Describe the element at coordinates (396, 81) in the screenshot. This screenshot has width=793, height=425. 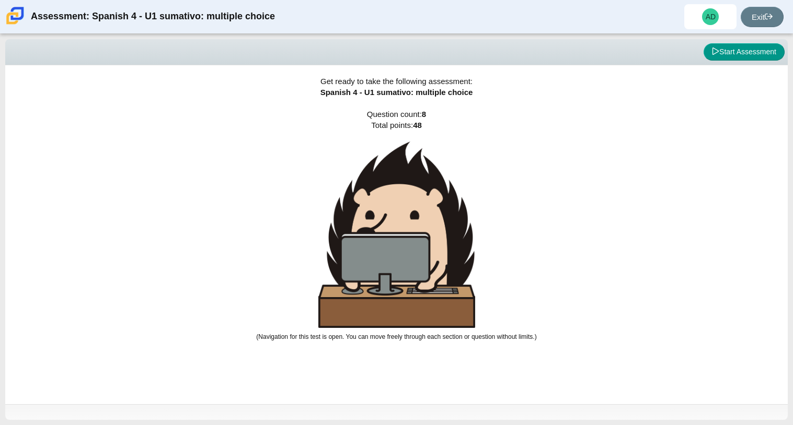
I see `span: Get ready to take the following assessment:` at that location.